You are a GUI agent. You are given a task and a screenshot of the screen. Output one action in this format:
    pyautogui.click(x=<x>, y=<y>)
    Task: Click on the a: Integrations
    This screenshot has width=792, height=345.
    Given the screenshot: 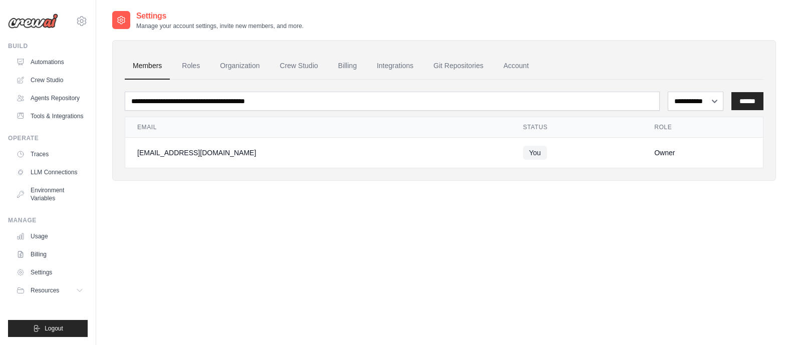 What is the action you would take?
    pyautogui.click(x=395, y=66)
    